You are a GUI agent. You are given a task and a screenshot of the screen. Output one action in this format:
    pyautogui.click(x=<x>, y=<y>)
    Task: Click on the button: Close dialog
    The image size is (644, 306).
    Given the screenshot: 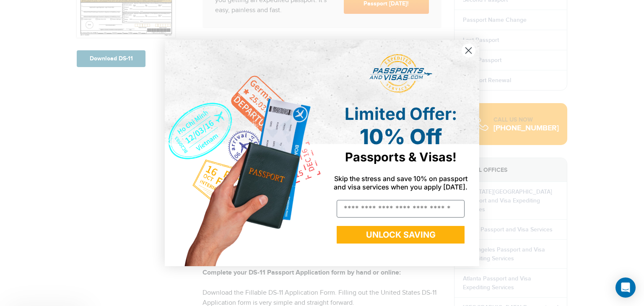 What is the action you would take?
    pyautogui.click(x=469, y=50)
    